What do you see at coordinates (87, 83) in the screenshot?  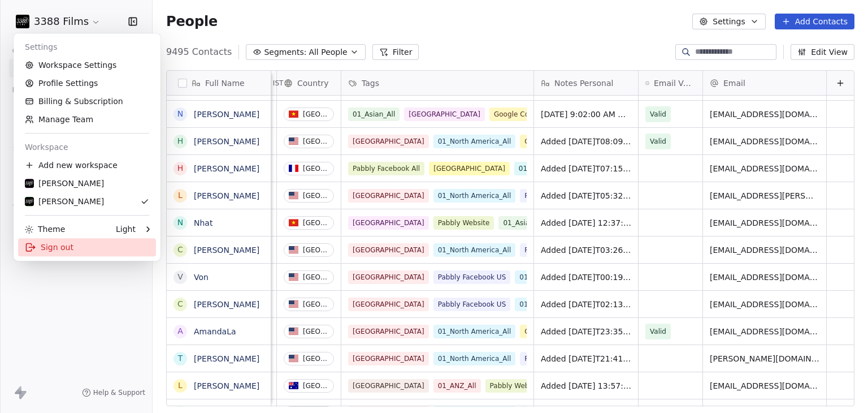 I see `a: Profile Settings` at bounding box center [87, 83].